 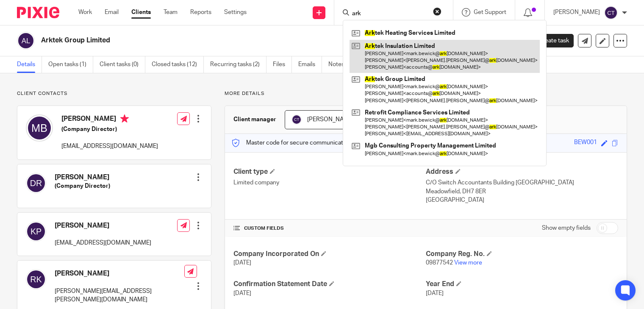 What do you see at coordinates (112, 12) in the screenshot?
I see `a: Email` at bounding box center [112, 12].